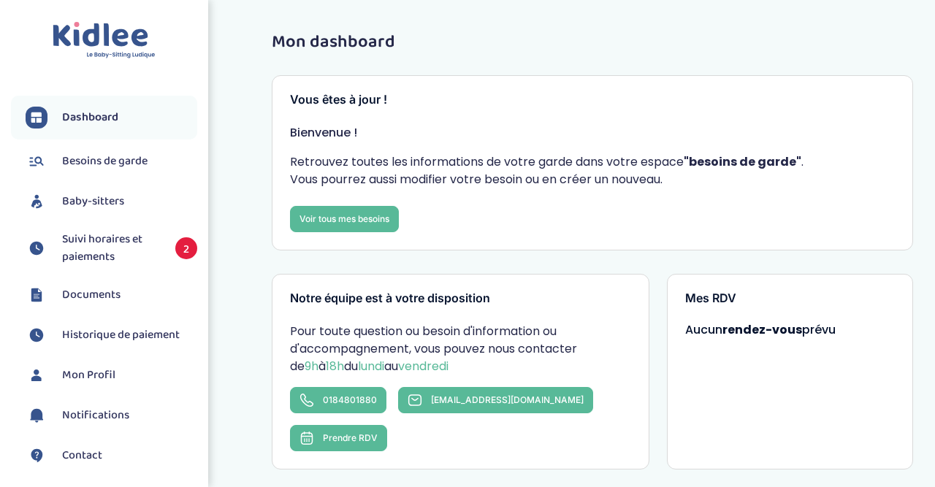  Describe the element at coordinates (111, 202) in the screenshot. I see `a: Baby-sitters` at that location.